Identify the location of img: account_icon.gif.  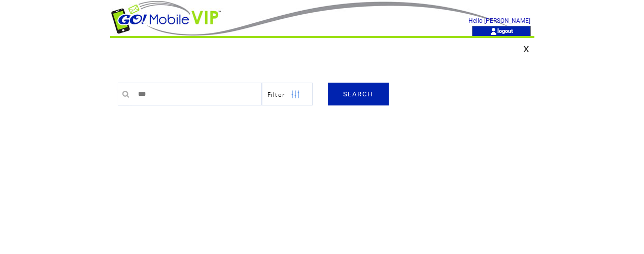
(494, 31).